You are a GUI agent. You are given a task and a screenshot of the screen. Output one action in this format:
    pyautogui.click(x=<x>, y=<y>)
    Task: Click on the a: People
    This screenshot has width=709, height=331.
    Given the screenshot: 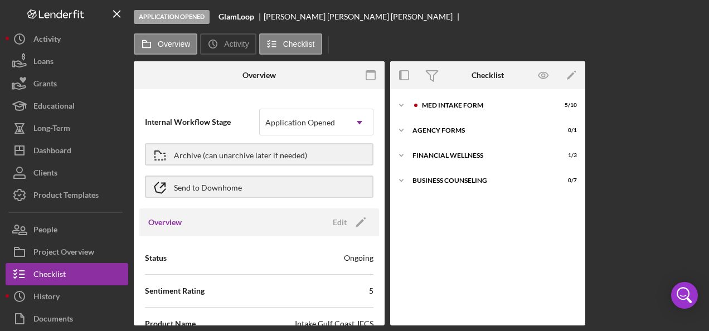 What is the action you would take?
    pyautogui.click(x=67, y=230)
    